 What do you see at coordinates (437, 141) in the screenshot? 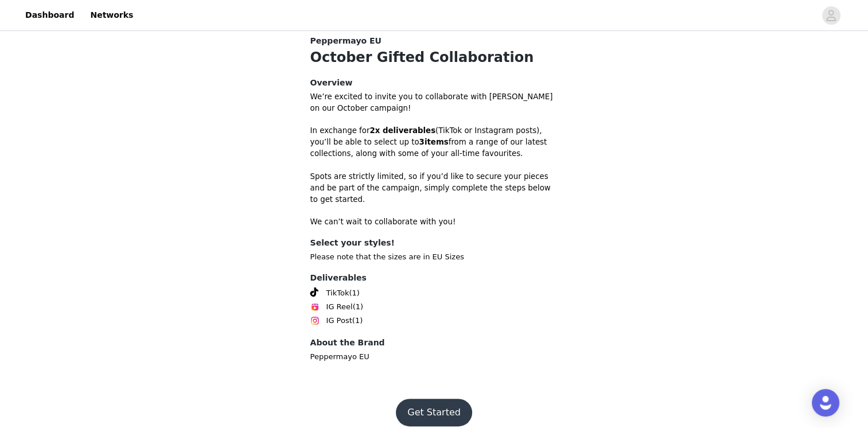
I see `strong: items` at bounding box center [437, 141].